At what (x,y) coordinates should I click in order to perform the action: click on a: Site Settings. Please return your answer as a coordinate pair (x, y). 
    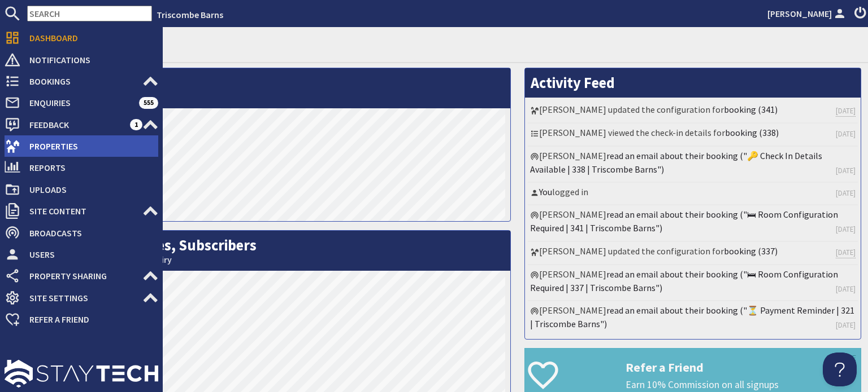
    Looking at the image, I should click on (82, 298).